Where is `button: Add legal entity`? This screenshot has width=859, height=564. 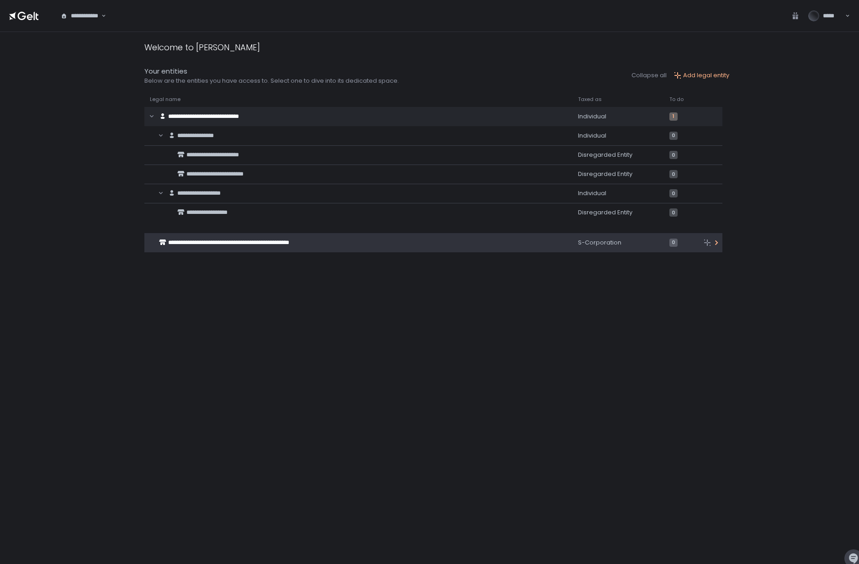 button: Add legal entity is located at coordinates (701, 75).